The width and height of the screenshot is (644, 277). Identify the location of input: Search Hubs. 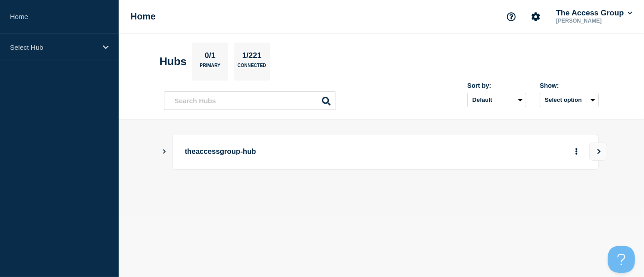
(250, 100).